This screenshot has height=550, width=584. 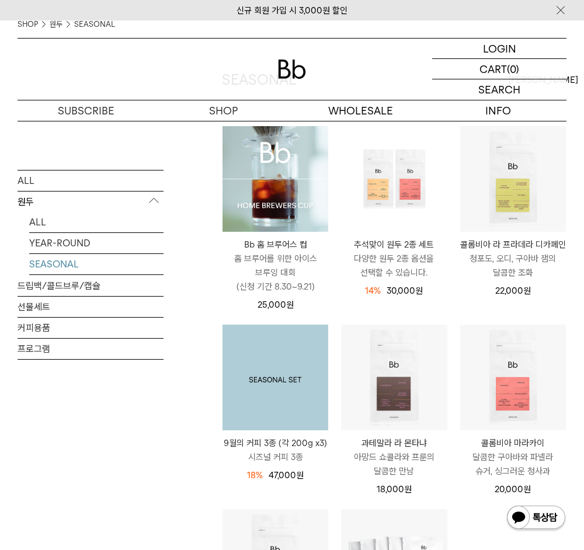 I want to click on a: 추석맞이 원두 2종 세트, so click(x=394, y=179).